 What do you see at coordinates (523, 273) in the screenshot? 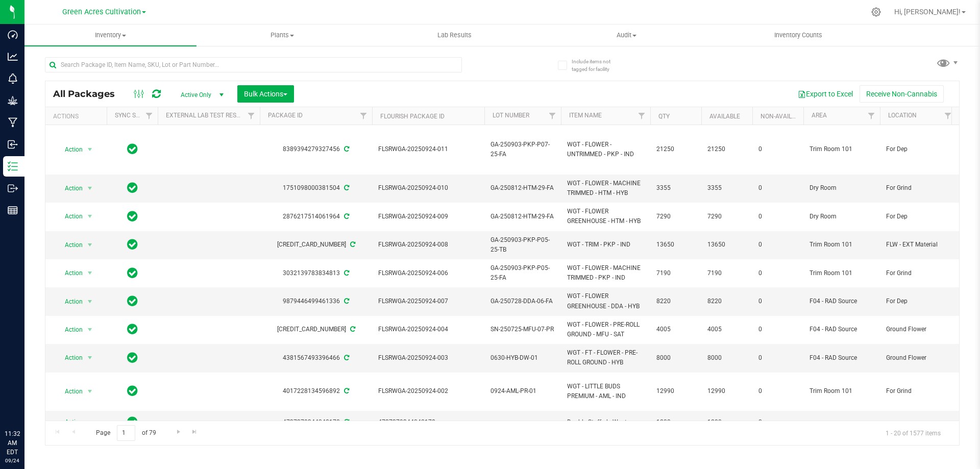
I see `span: GA-250903-PKP-P05-25-FA` at bounding box center [523, 273].